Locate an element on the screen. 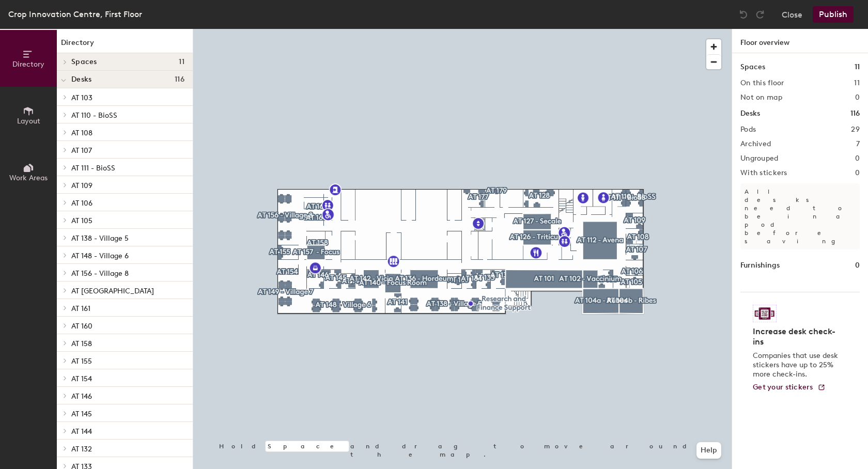  p: Companies that use desk stickers have up to 25% more check-ins. is located at coordinates (796, 366).